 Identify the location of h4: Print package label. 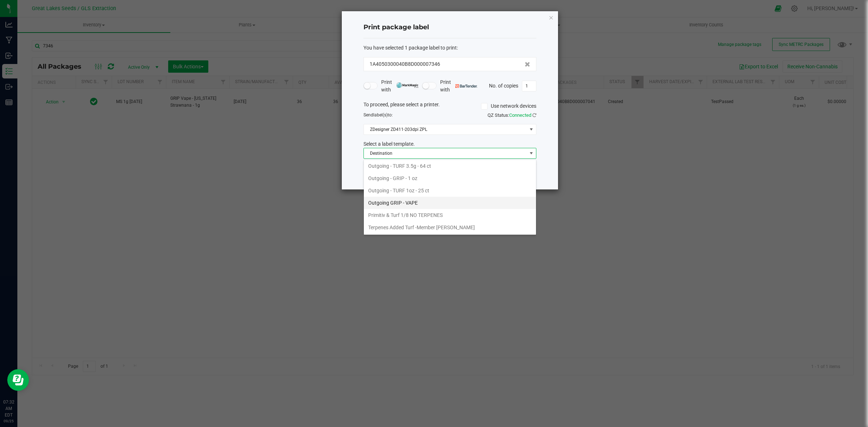
(450, 28).